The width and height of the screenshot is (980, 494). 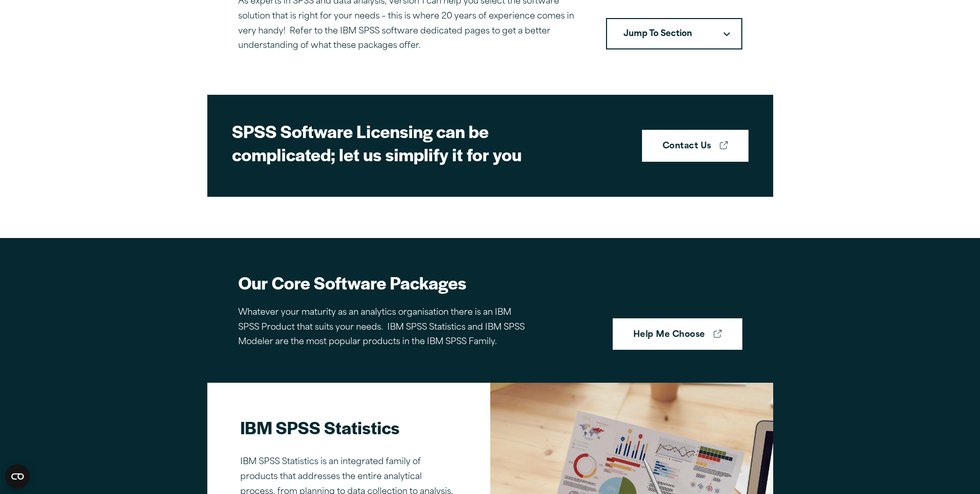 What do you see at coordinates (674, 34) in the screenshot?
I see `button: Jump To SectionDownward pointing chevron` at bounding box center [674, 34].